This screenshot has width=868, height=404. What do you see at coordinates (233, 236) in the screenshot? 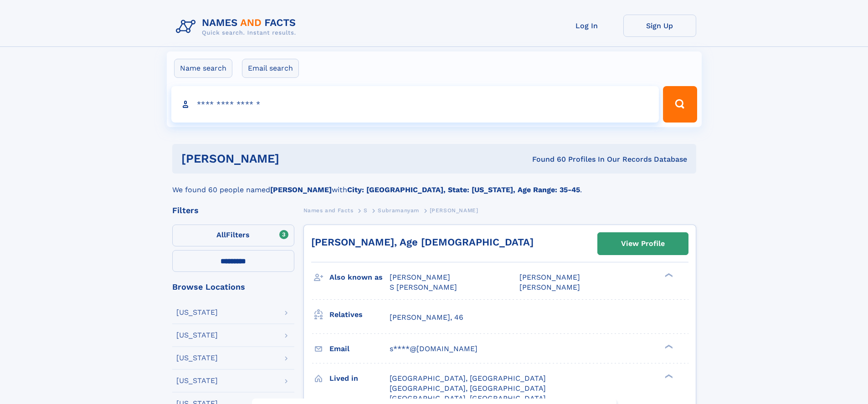
I see `label: Filters` at bounding box center [233, 236].